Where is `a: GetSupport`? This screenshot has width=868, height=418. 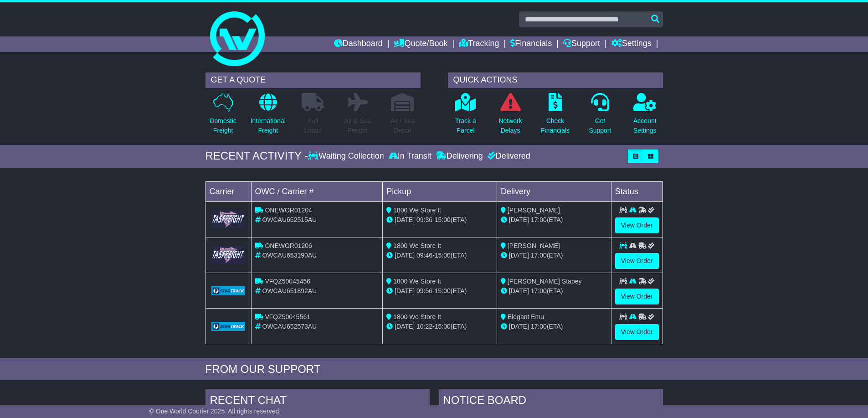 a: GetSupport is located at coordinates (600, 116).